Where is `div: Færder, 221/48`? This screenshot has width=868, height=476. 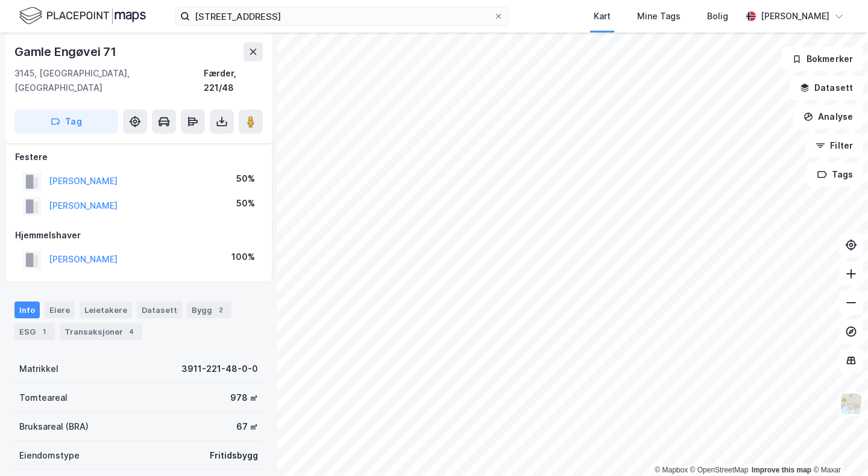
div: Færder, 221/48 is located at coordinates (233, 80).